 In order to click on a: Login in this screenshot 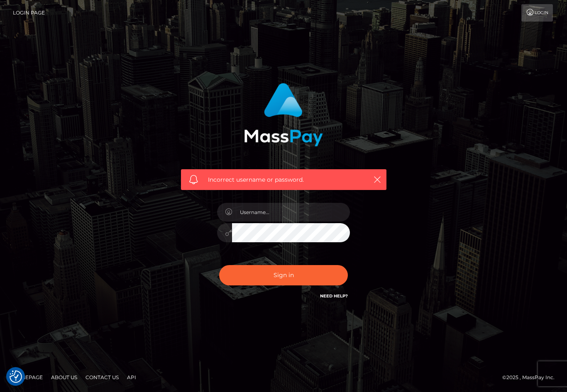, I will do `click(537, 13)`.